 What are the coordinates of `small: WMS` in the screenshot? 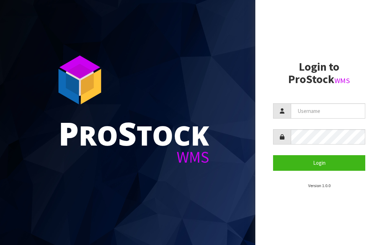 It's located at (342, 80).